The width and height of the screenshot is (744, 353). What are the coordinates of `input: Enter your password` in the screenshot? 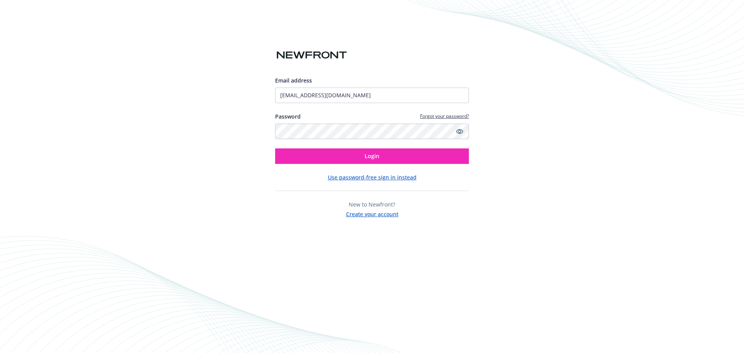 It's located at (372, 131).